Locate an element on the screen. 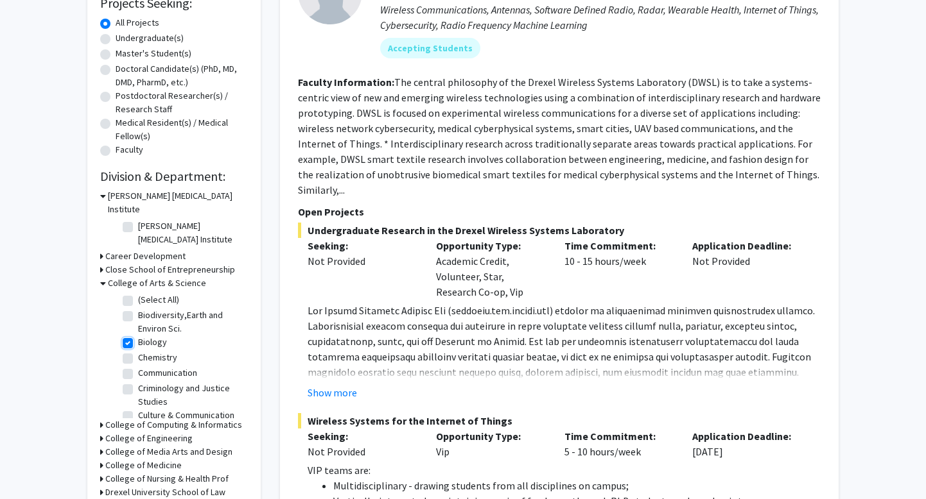  label: (Select All) is located at coordinates (159, 300).